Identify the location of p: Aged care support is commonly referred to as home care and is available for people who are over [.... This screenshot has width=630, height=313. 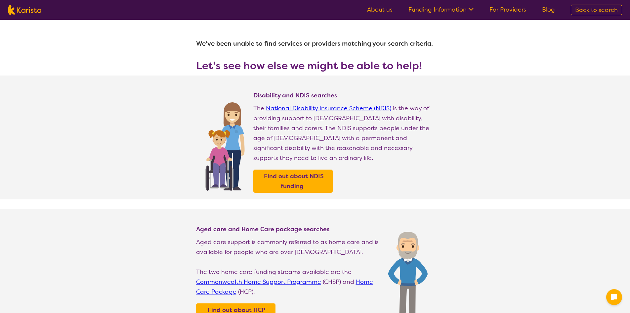
(289, 247).